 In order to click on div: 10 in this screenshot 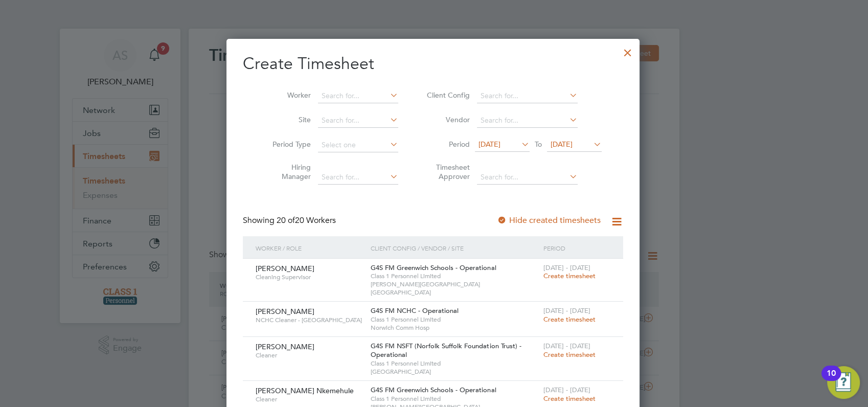, I will do `click(831, 380)`.